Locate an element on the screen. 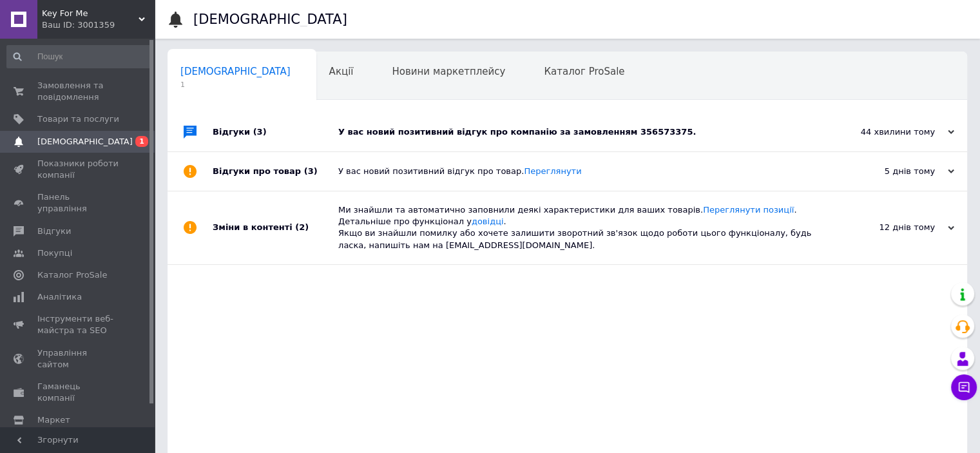 Image resolution: width=980 pixels, height=453 pixels. input: Пошук is located at coordinates (80, 57).